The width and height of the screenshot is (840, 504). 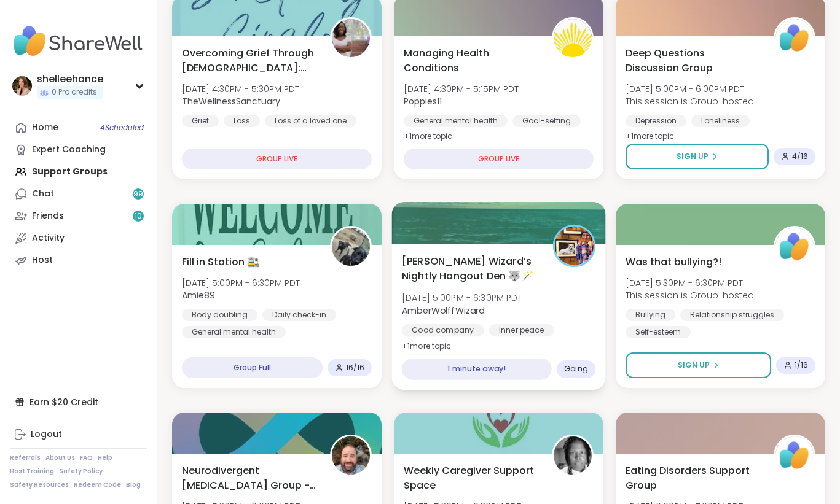 I want to click on div: Goal-setting, so click(x=546, y=121).